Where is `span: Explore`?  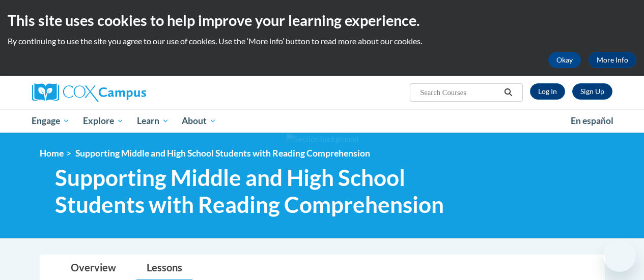 span: Explore is located at coordinates (103, 121).